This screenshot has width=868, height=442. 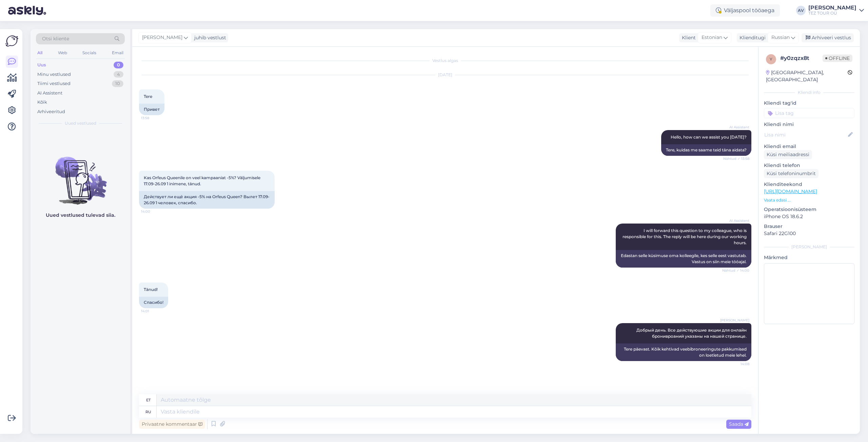 I want to click on span: Russian, so click(x=780, y=37).